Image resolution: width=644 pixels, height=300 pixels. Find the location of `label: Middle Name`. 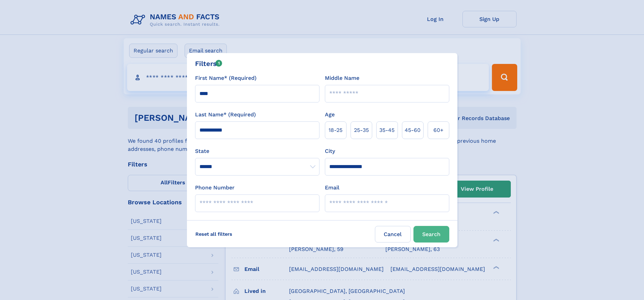

label: Middle Name is located at coordinates (342, 78).